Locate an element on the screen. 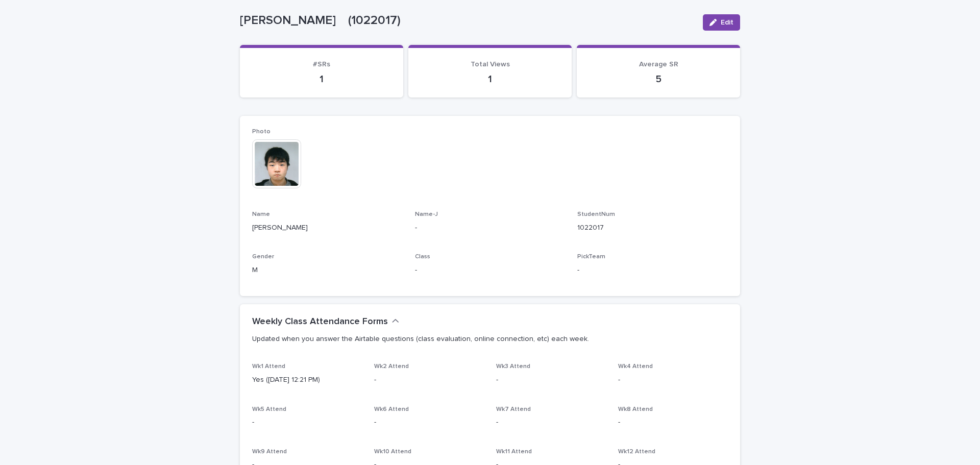 Image resolution: width=980 pixels, height=465 pixels. p: M is located at coordinates (327, 270).